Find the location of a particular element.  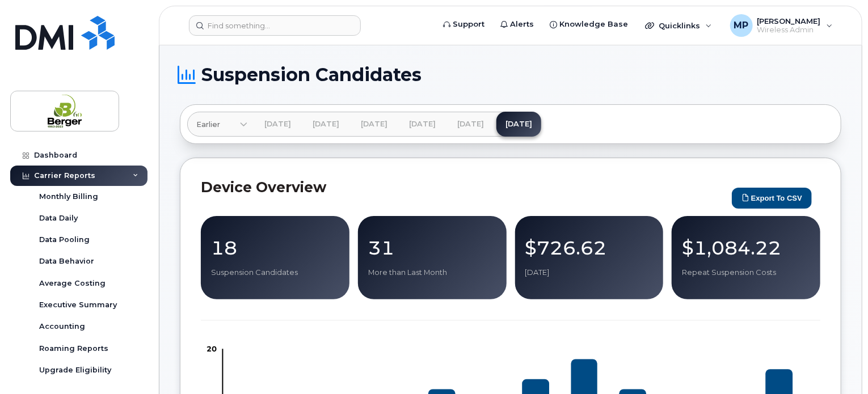

p: $1,084.22 is located at coordinates (746, 248).